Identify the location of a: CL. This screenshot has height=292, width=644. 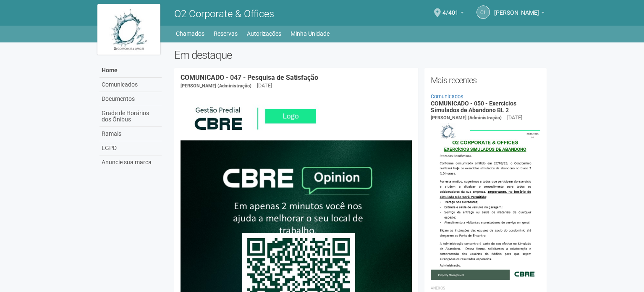
(483, 12).